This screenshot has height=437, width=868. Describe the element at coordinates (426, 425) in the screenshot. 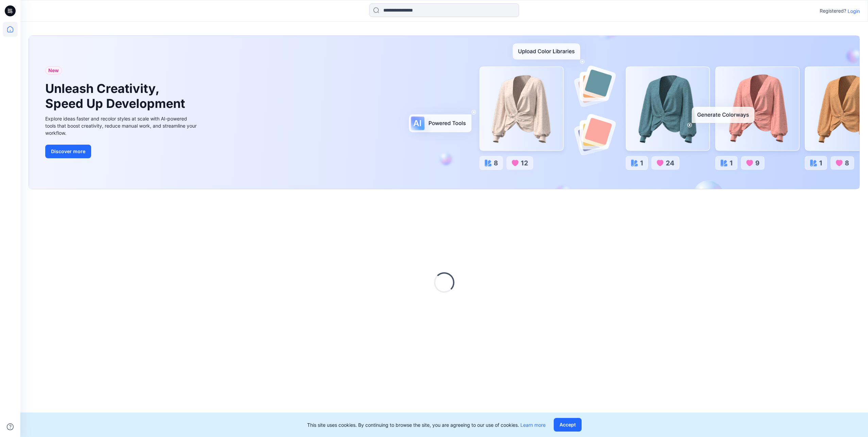

I see `p: This site uses cookies. By continuing to browse the site, you are agreeing to our use of cookies.` at that location.